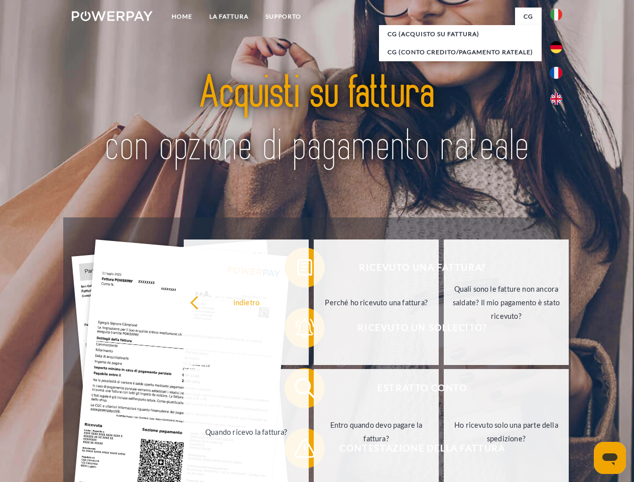 This screenshot has height=482, width=634. I want to click on a: CG, so click(528, 17).